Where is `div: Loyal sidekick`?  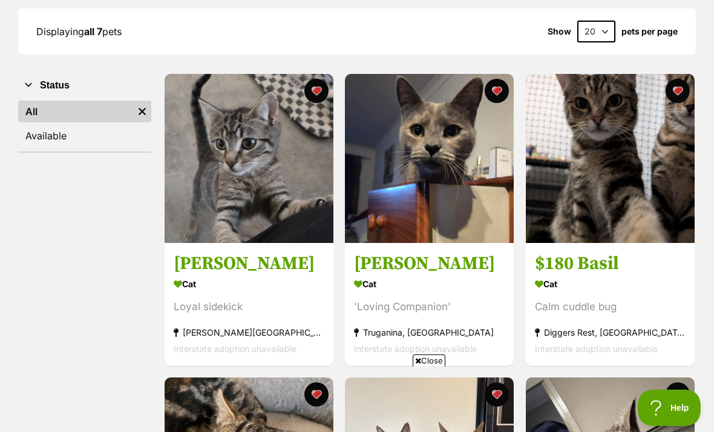
div: Loyal sidekick is located at coordinates (249, 306).